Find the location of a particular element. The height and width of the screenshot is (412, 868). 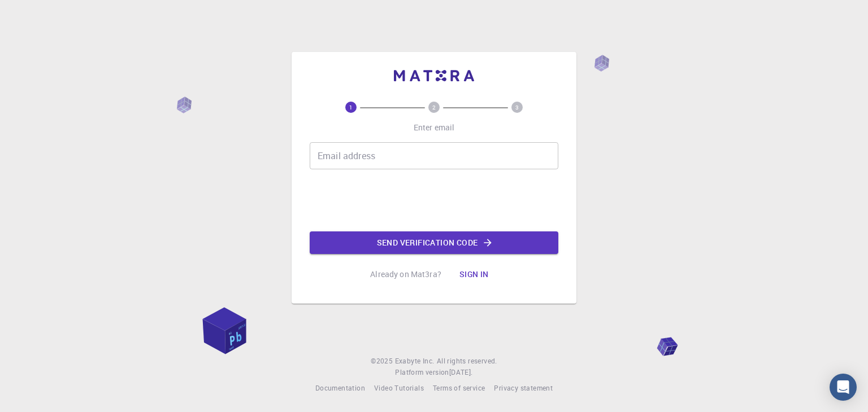

a: Video Tutorials is located at coordinates (399, 388).